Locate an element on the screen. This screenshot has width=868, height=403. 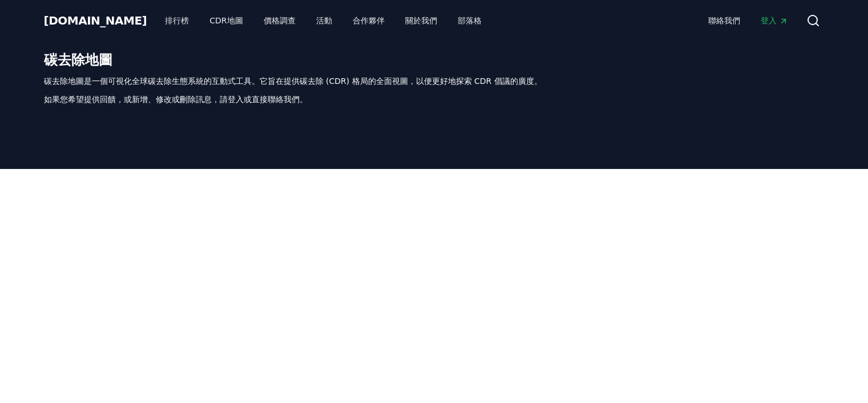
font: 合作夥伴 is located at coordinates (369, 21).